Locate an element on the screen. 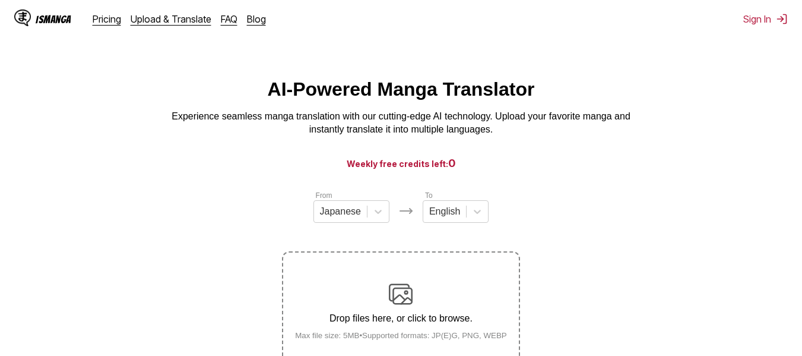 This screenshot has height=356, width=802. img: Sign out is located at coordinates (782, 19).